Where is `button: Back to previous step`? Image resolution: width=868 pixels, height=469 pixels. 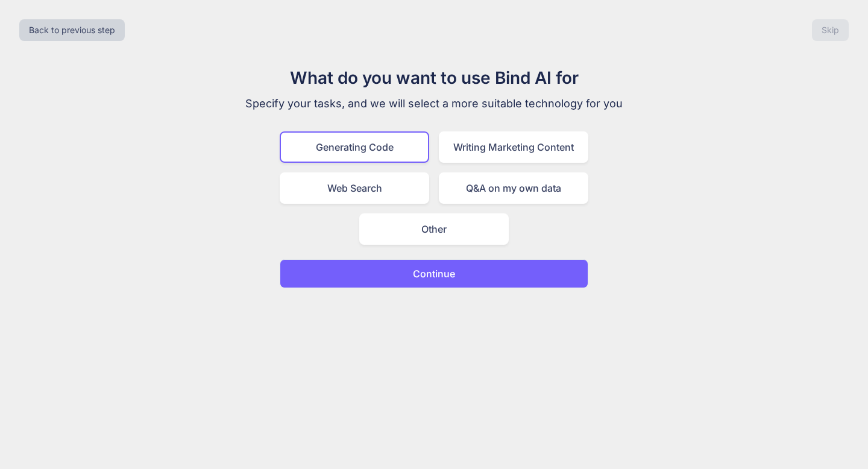 button: Back to previous step is located at coordinates (71, 30).